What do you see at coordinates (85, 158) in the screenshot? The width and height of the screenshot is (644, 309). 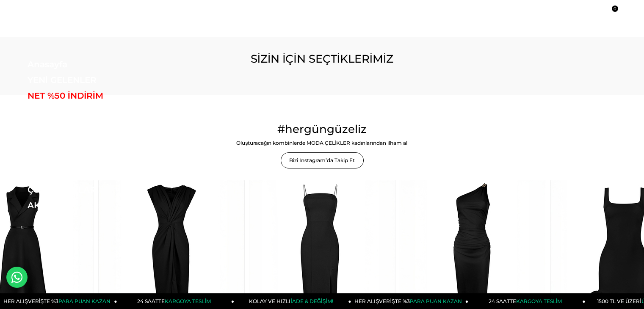 I see `a: TAKIM` at bounding box center [85, 158].